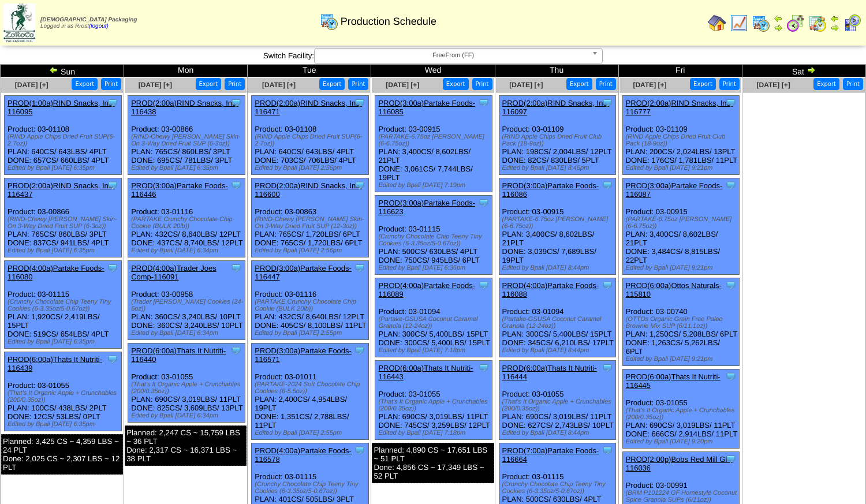 Image resolution: width=866 pixels, height=504 pixels. Describe the element at coordinates (310, 218) in the screenshot. I see `div: Product: 03-00863 PLAN: 765CS / 1,720LBS / 6PLT DONE: 765CS / 1,720LBS / 6PLT` at that location.